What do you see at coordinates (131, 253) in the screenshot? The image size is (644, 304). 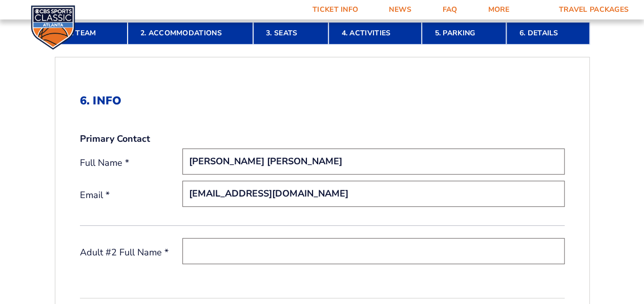 I see `label: Adult #2 Full Name *` at bounding box center [131, 253].